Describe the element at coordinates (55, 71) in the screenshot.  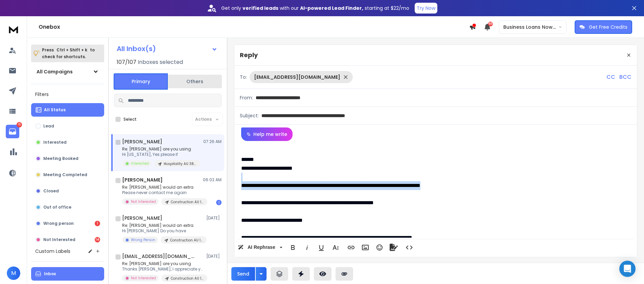
I see `h1: All Campaigns` at that location.